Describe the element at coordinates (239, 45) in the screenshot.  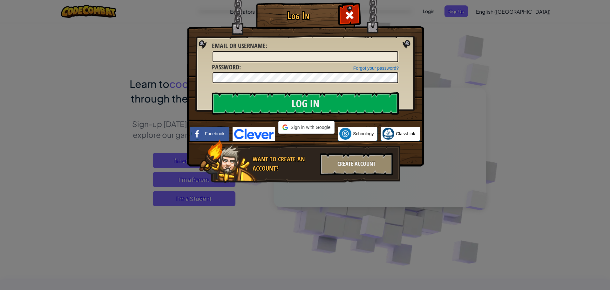
I see `span: Email or Username` at that location.